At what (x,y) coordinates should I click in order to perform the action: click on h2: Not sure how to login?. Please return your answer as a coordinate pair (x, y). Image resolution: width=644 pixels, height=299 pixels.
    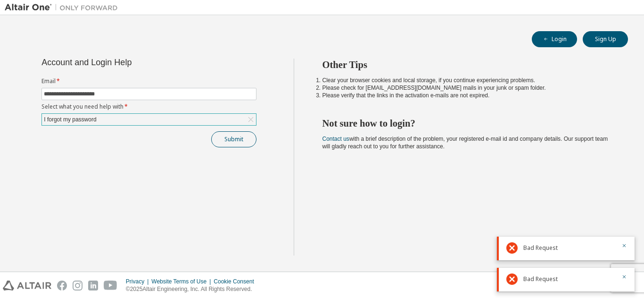
    Looking at the image, I should click on (467, 123).